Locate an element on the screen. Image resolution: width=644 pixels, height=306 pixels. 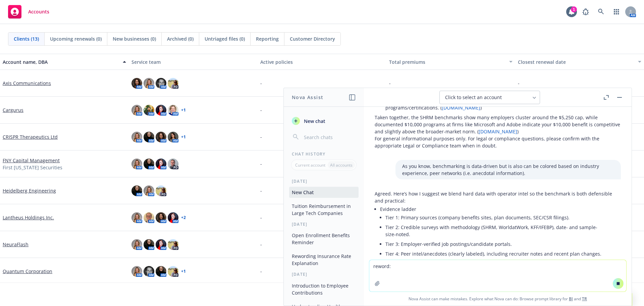
button: Active policies is located at coordinates (322, 62).